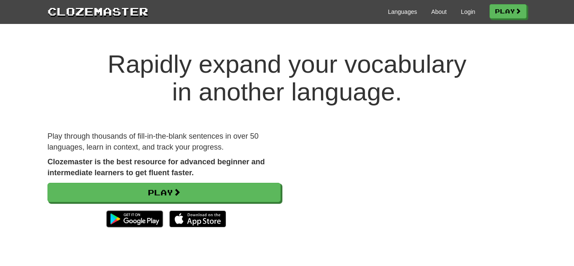 Image resolution: width=574 pixels, height=266 pixels. Describe the element at coordinates (156, 167) in the screenshot. I see `strong: Clozemaster is the best resource for advanced beginner and intermediate learners to get fluent fa...` at that location.